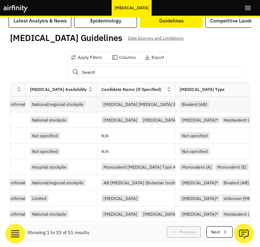 This screenshot has width=260, height=247. I want to click on button: Navigation menu, so click(15, 234).